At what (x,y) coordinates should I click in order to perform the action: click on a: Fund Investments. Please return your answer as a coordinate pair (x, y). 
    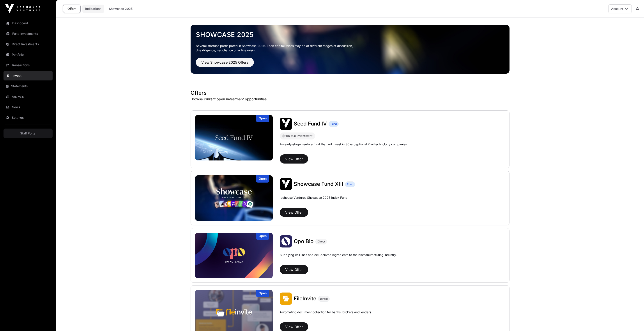
    Looking at the image, I should click on (28, 34).